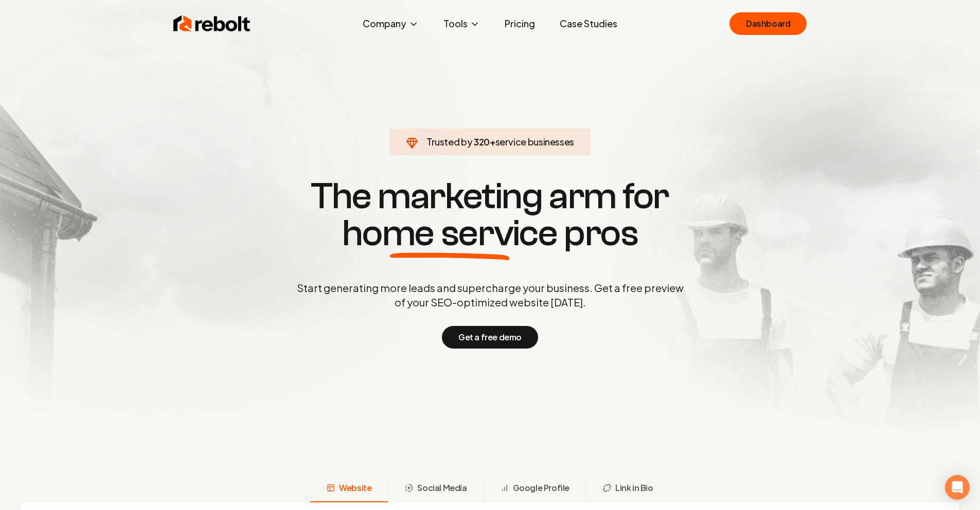  Describe the element at coordinates (541, 488) in the screenshot. I see `span: Google Profile` at that location.